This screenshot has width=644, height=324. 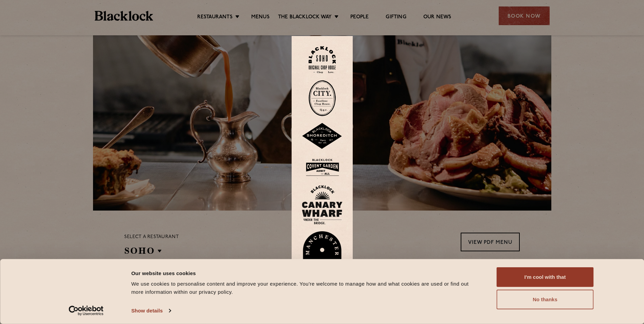 I want to click on a: Show details, so click(x=151, y=311).